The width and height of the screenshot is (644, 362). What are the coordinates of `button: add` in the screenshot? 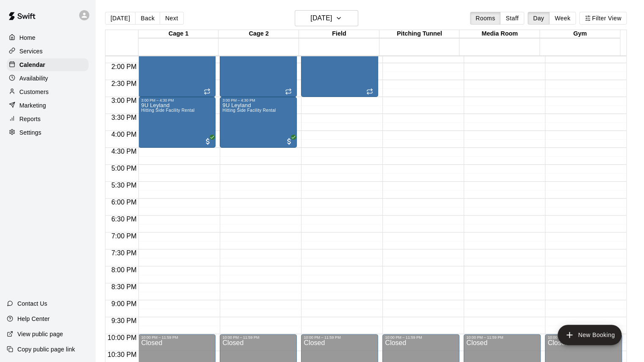 It's located at (589, 335).